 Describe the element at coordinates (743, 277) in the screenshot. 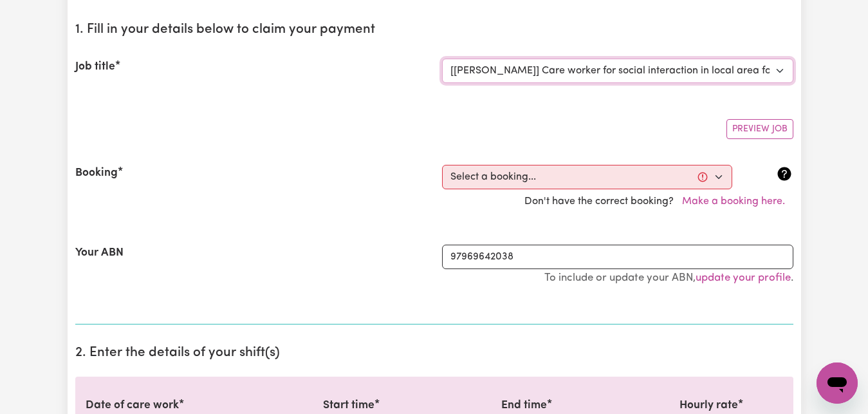

I see `a: update your profile` at that location.